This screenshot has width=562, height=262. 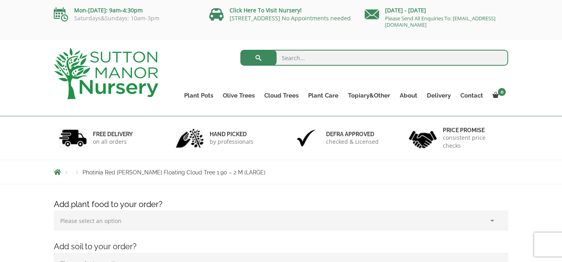 What do you see at coordinates (352, 134) in the screenshot?
I see `h6: Defra approved` at bounding box center [352, 134].